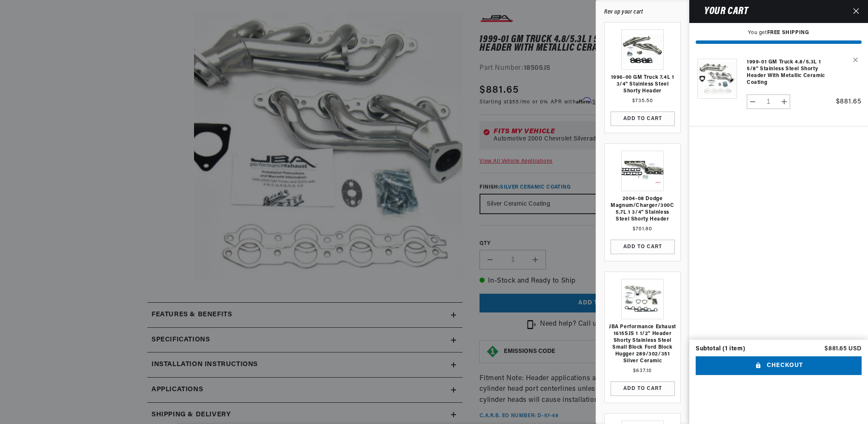 The image size is (868, 424). What do you see at coordinates (789, 72) in the screenshot?
I see `a: 1999-01 GM Truck 4.8/5.3L 1 5/8" Stainless Steel Shorty Header with Metallic Ceramic Coating` at bounding box center [789, 72].